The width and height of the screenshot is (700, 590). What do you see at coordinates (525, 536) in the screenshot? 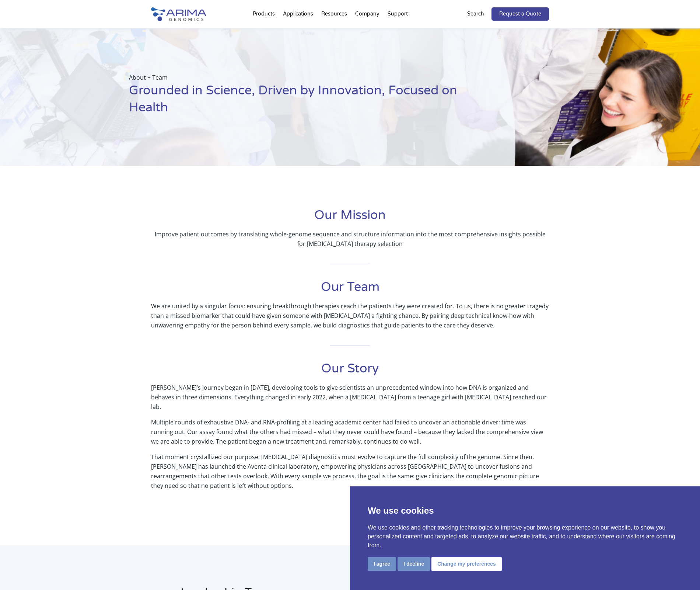
I see `p: We use cookies and other tracking technologies to improve your browsing experience on our website...` at bounding box center [525, 536].